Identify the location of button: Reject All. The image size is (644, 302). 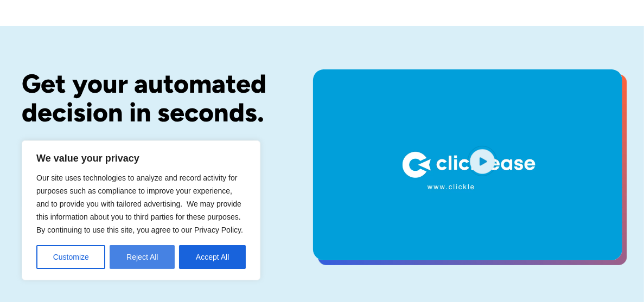
(142, 257).